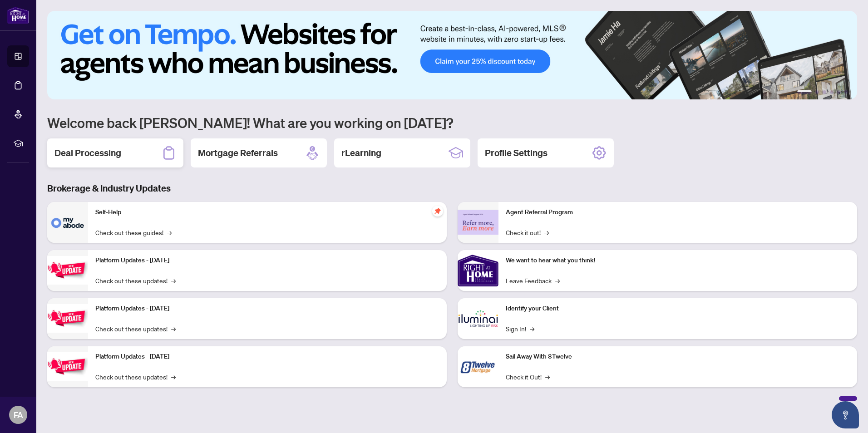 This screenshot has height=433, width=868. Describe the element at coordinates (67, 318) in the screenshot. I see `img: Platform Updates - July 8, 2025` at that location.